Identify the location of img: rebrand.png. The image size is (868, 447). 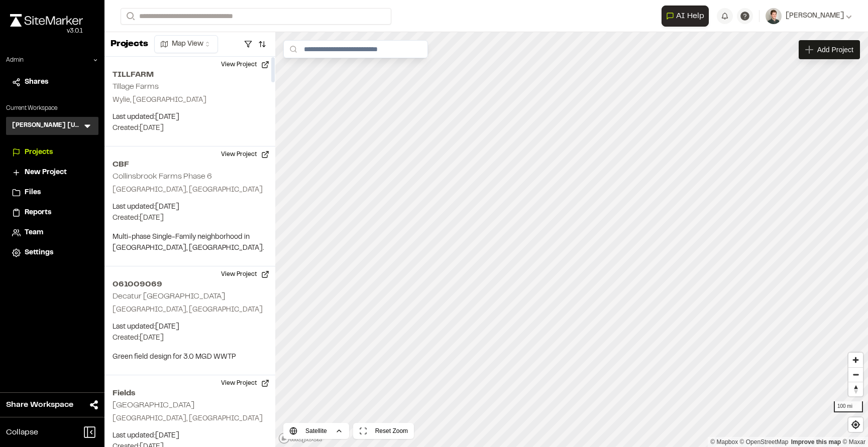
(46, 20).